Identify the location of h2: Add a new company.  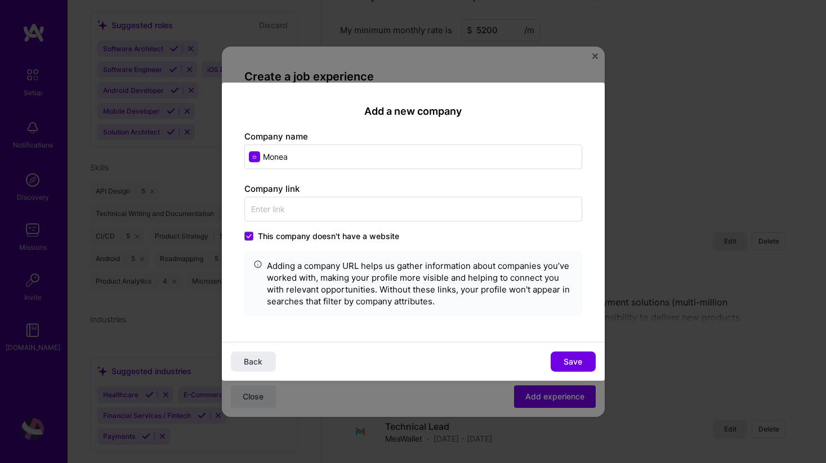
(413, 111).